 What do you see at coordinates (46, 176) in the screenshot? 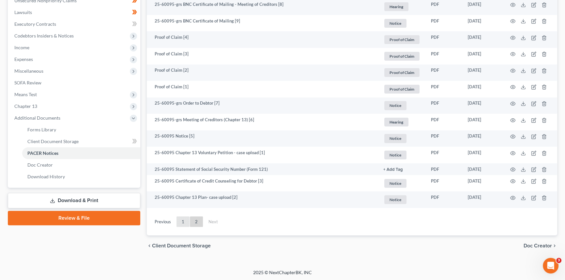
I see `span: Download History` at bounding box center [46, 176].